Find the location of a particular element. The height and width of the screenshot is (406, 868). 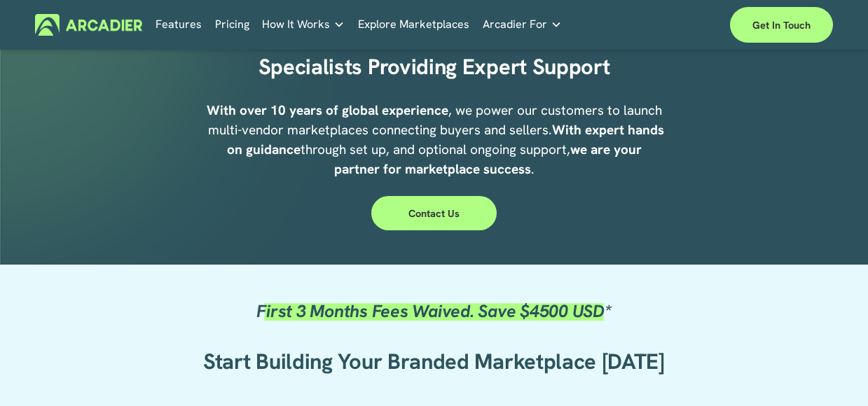

div: Chat Widget is located at coordinates (833, 372).